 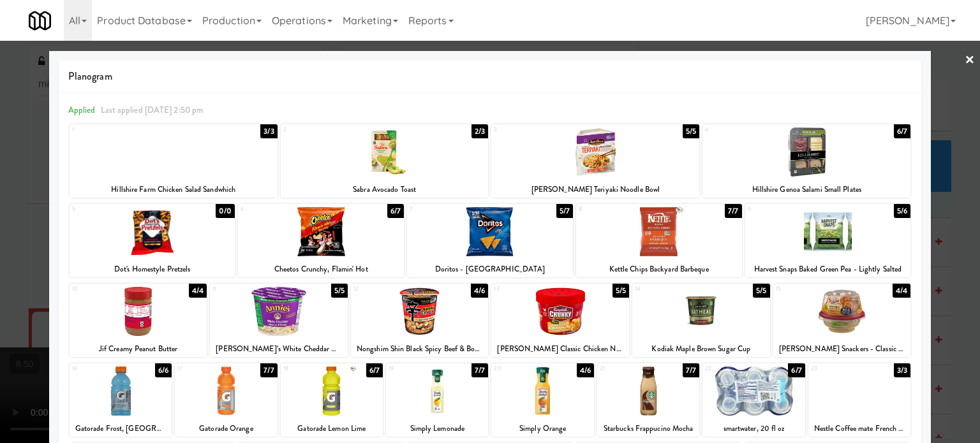 I want to click on div: Dot's Homestyle Pretzels, so click(x=152, y=269).